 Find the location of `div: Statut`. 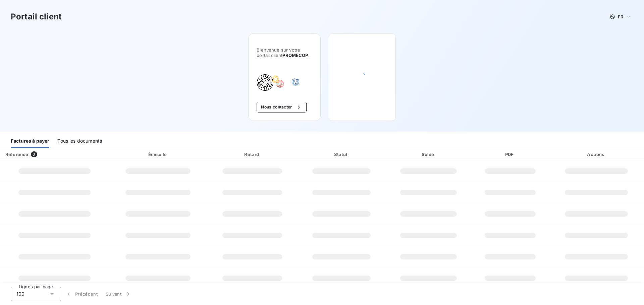

div: Statut is located at coordinates (341, 154).